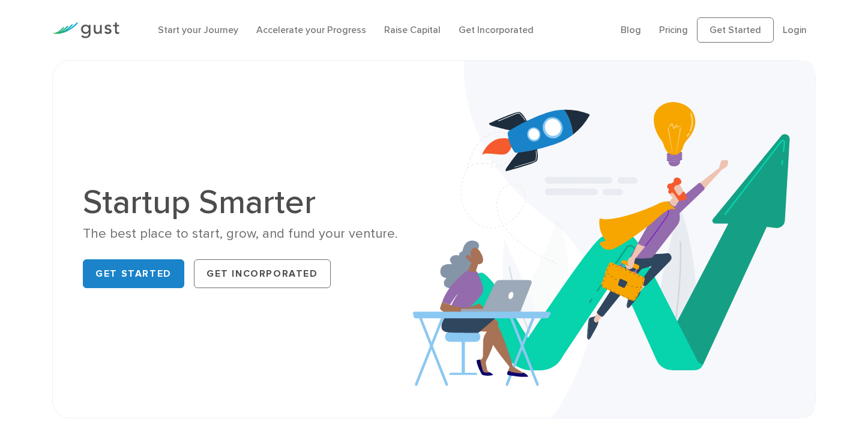 The image size is (868, 446). What do you see at coordinates (413, 29) in the screenshot?
I see `a: Raise Capital` at bounding box center [413, 29].